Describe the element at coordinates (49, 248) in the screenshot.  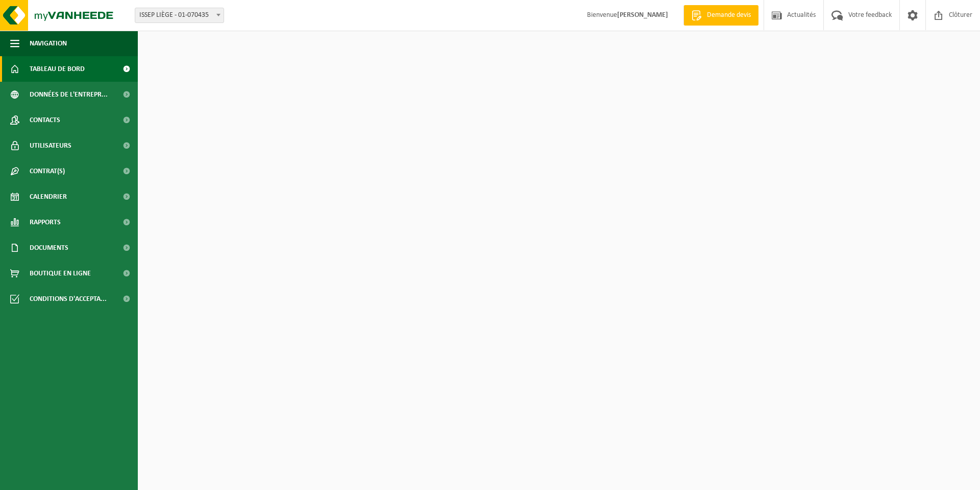
I see `span: Documents` at that location.